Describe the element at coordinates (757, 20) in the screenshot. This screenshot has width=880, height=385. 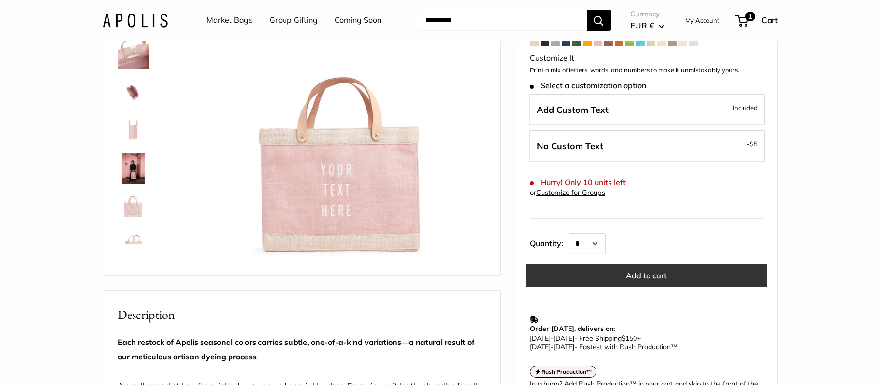
I see `a: 1 Cart` at that location.